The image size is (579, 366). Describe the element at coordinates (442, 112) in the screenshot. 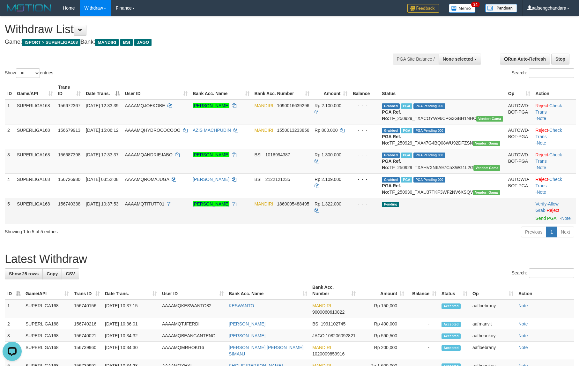

I see `td: TF_250929_TXACOYW96CPG3GBH1NHC` at that location.